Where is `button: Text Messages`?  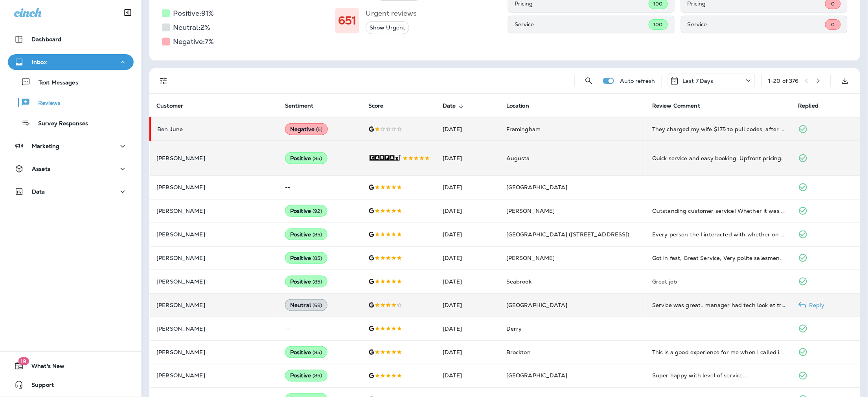 button: Text Messages is located at coordinates (71, 82).